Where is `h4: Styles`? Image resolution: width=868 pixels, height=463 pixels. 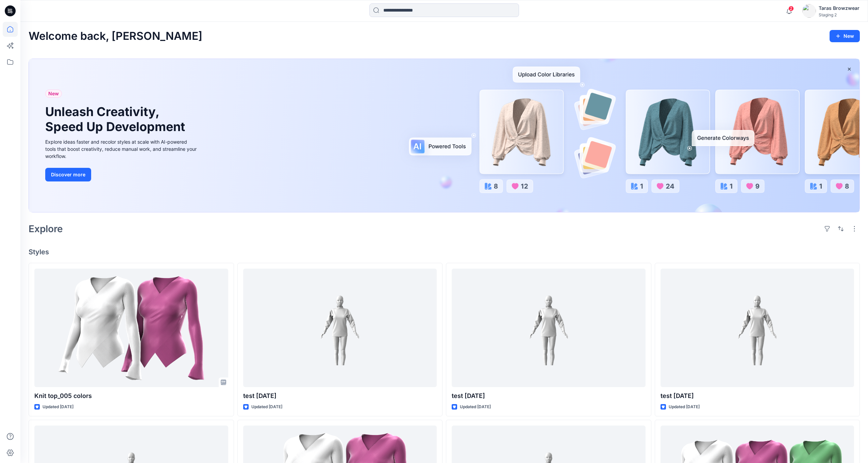
h4: Styles is located at coordinates (444, 252).